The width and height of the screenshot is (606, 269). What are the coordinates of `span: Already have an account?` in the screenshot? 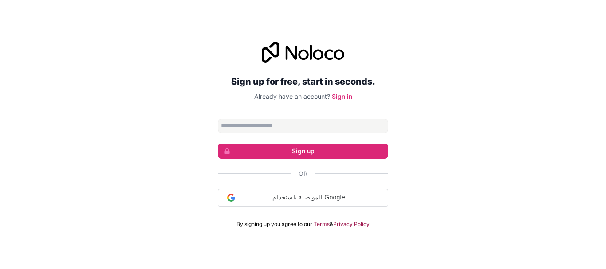 It's located at (292, 96).